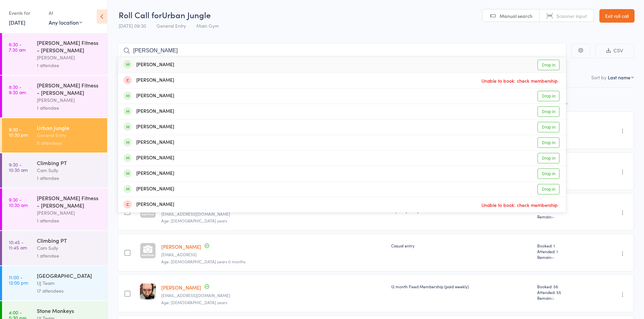  Describe the element at coordinates (25, 13) in the screenshot. I see `div: Events for` at that location.